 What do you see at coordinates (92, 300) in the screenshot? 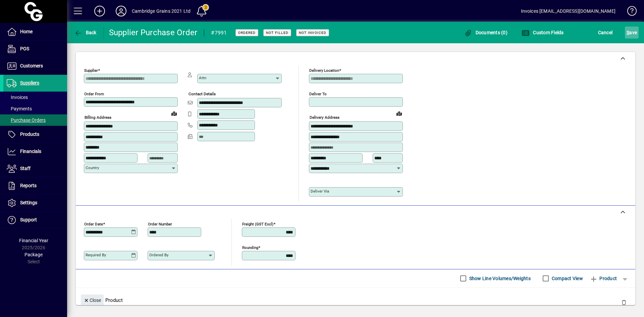
I see `app-page-header-button: Close` at bounding box center [92, 300].